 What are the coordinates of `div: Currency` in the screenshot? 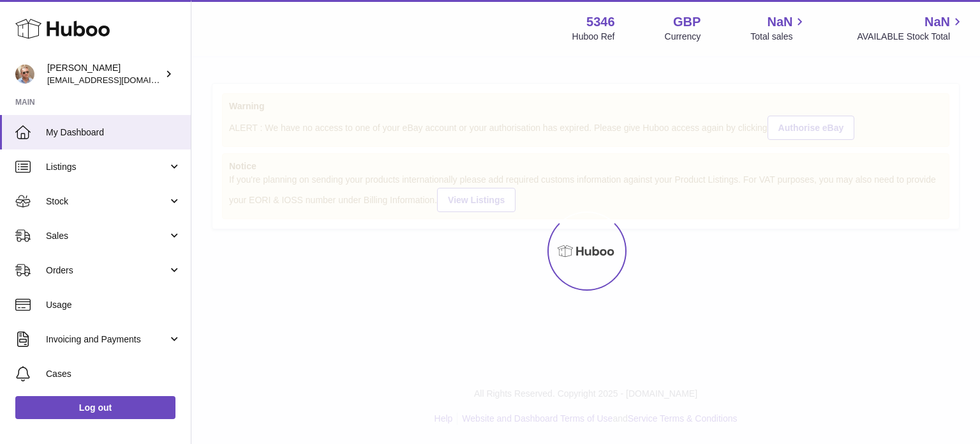 It's located at (683, 37).